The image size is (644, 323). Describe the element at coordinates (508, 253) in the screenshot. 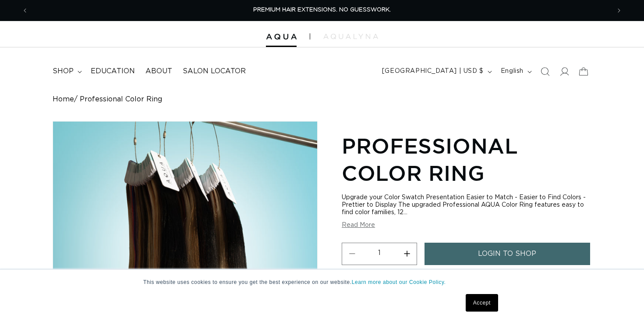

I see `a: login to shop` at that location.